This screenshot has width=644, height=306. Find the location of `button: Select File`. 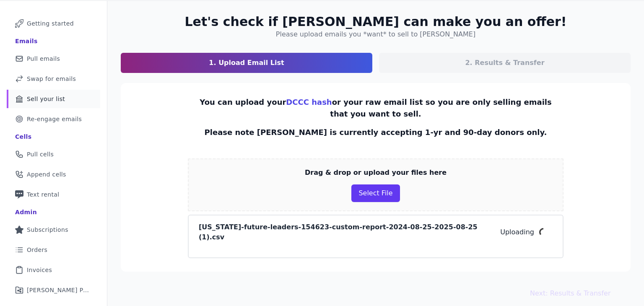

button: Select File is located at coordinates (376, 194).